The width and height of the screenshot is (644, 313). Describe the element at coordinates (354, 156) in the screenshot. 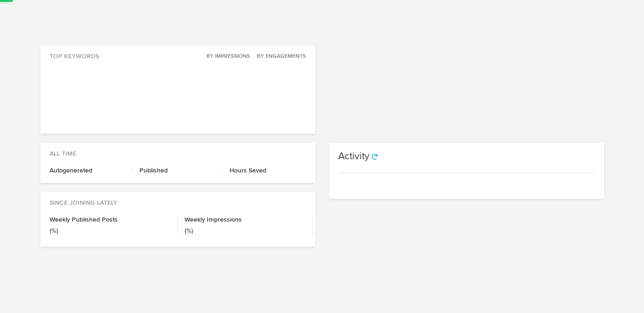

I see `h3: Activity` at that location.